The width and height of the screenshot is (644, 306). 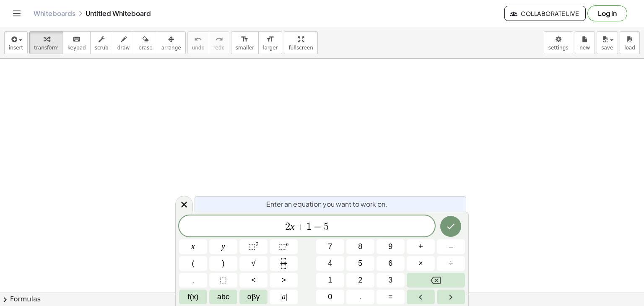 I want to click on button: 0, so click(x=330, y=297).